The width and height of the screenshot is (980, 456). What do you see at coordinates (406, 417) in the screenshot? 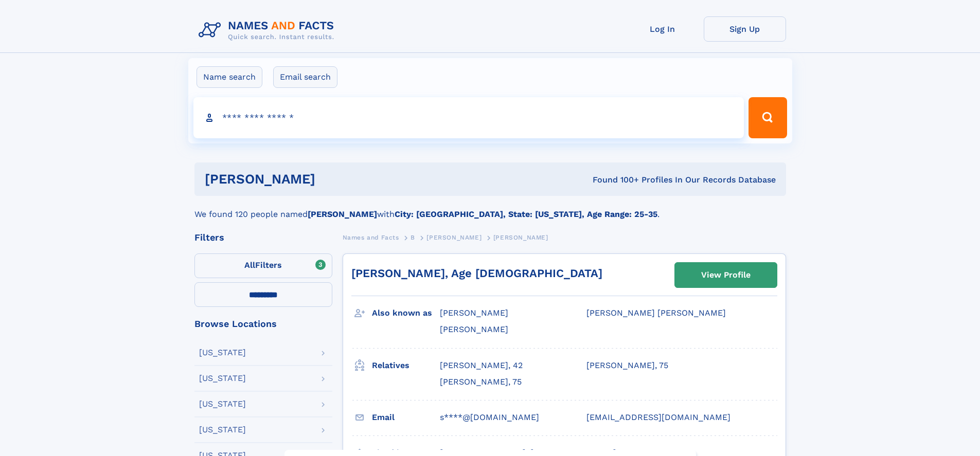
I see `h3: Email` at bounding box center [406, 417].